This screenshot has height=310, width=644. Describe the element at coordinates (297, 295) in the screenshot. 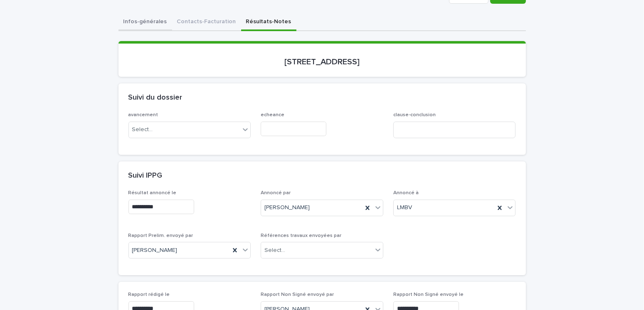

I see `span: Rapport Non Signé envoyé par` at that location.